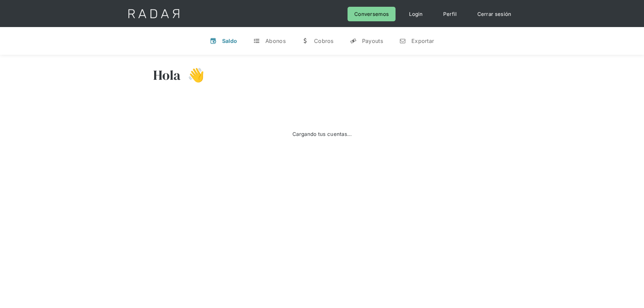  Describe the element at coordinates (403, 41) in the screenshot. I see `div: n` at that location.